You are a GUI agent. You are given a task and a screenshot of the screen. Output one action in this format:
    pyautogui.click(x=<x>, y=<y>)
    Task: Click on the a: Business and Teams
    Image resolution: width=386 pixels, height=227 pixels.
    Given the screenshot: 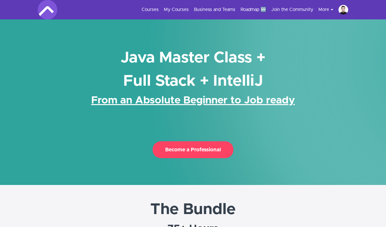 What is the action you would take?
    pyautogui.click(x=215, y=10)
    